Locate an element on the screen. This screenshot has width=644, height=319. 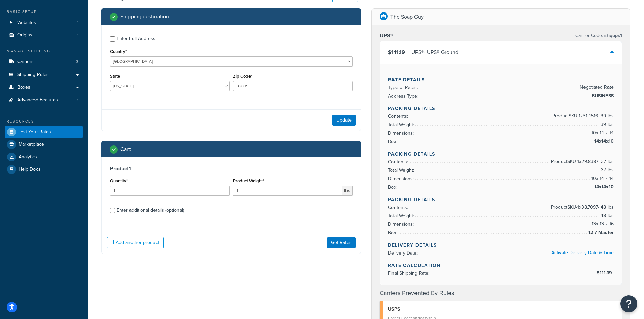
li: Analytics is located at coordinates (44, 157).